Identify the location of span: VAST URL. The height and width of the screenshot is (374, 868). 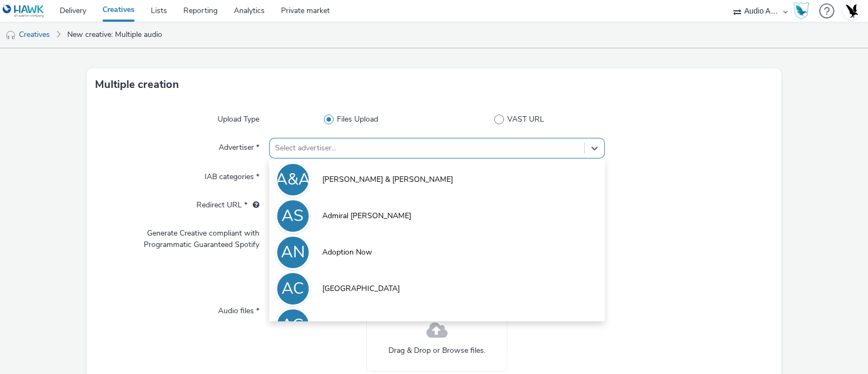
(526, 120).